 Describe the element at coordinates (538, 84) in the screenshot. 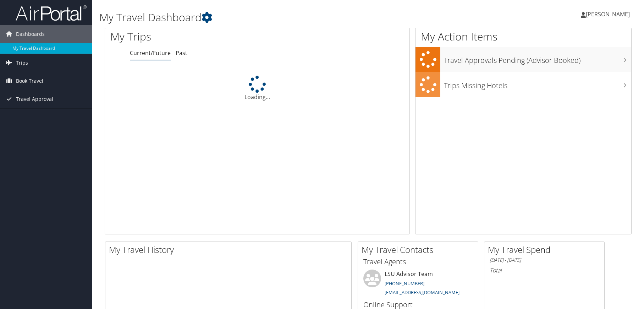

I see `h3: Trips Missing Hotels` at that location.